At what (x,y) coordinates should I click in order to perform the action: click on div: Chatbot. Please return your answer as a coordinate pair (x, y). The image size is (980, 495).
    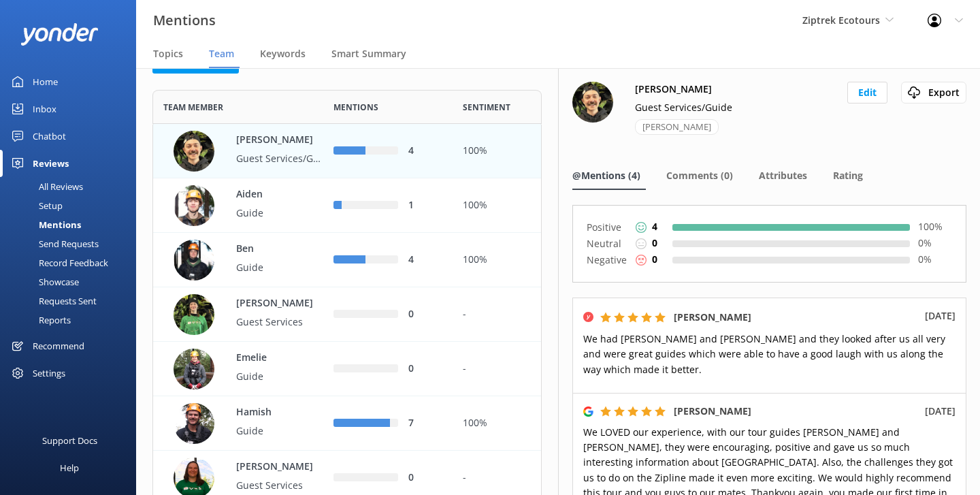
    Looking at the image, I should click on (49, 136).